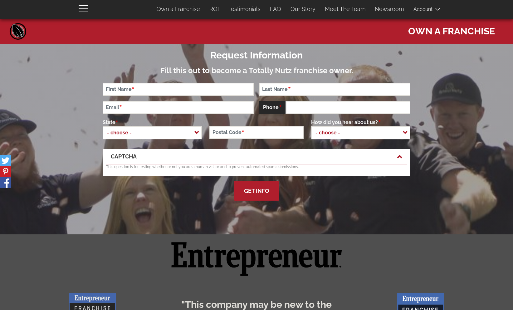  I want to click on input: Email, so click(178, 107).